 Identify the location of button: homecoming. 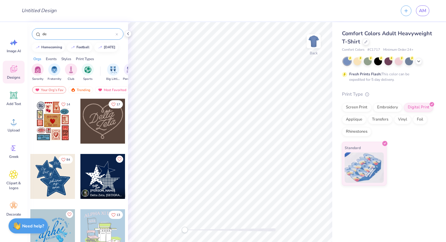
(48, 47).